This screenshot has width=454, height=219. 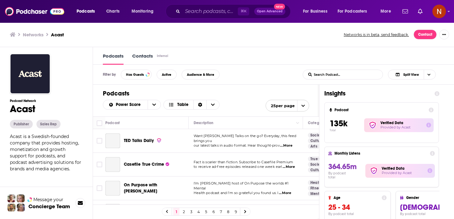 I want to click on a: Mental Health, so click(x=322, y=194).